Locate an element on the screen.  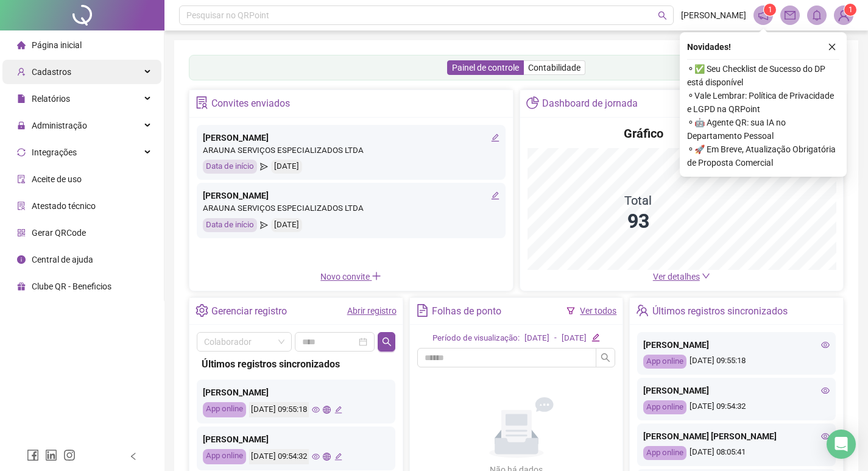
span: Novidades ! is located at coordinates (709, 47).